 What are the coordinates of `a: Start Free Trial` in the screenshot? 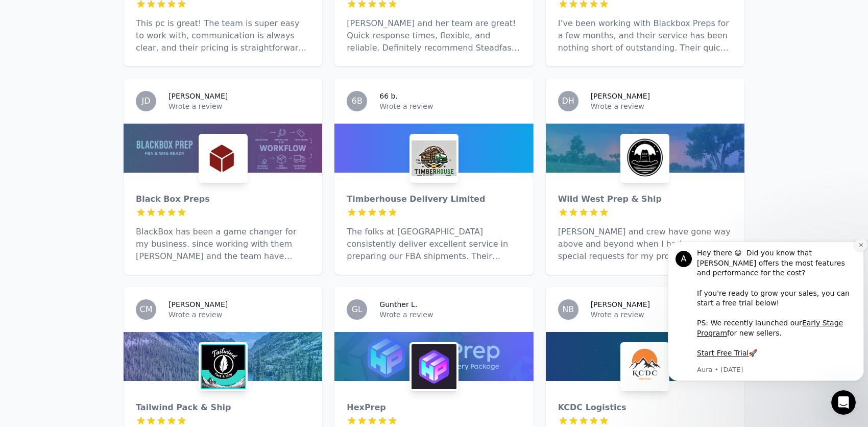 It's located at (59, 114).